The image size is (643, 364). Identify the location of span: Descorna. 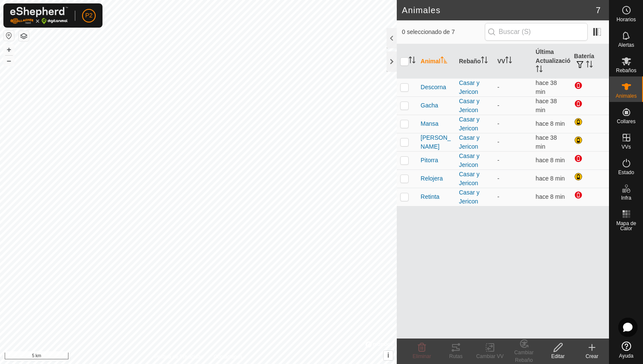
(433, 87).